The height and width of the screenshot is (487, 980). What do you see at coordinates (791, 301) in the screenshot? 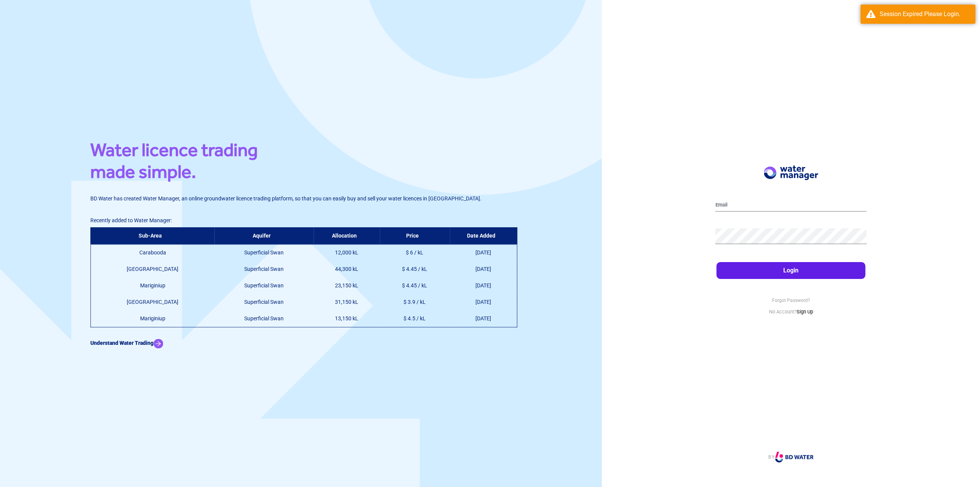
I see `a: Forgot Password?` at bounding box center [791, 301].